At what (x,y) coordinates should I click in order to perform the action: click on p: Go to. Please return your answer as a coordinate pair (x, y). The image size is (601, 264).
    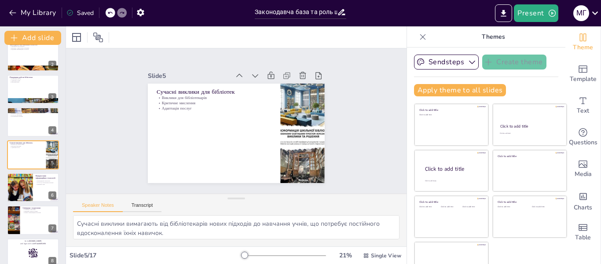
    Looking at the image, I should click on (33, 241).